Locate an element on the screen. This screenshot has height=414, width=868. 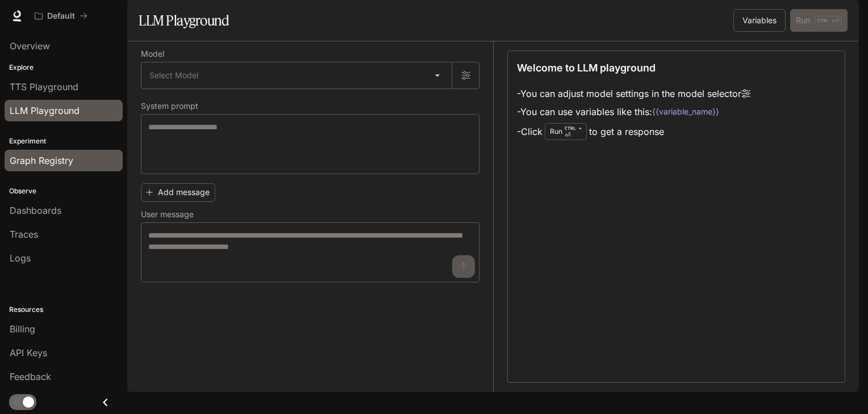
li: - You can adjust model settings in the model selector is located at coordinates (633, 94).